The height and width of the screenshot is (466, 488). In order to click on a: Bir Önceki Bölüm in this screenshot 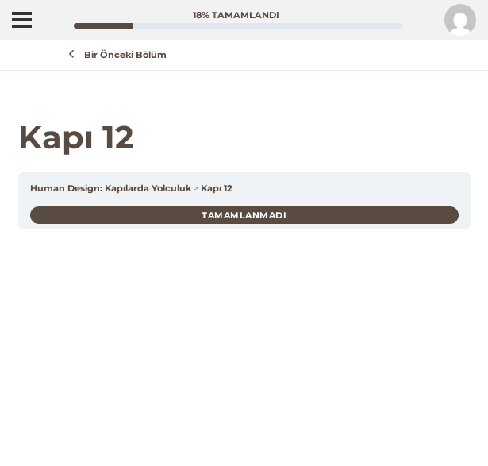, I will do `click(121, 55)`.